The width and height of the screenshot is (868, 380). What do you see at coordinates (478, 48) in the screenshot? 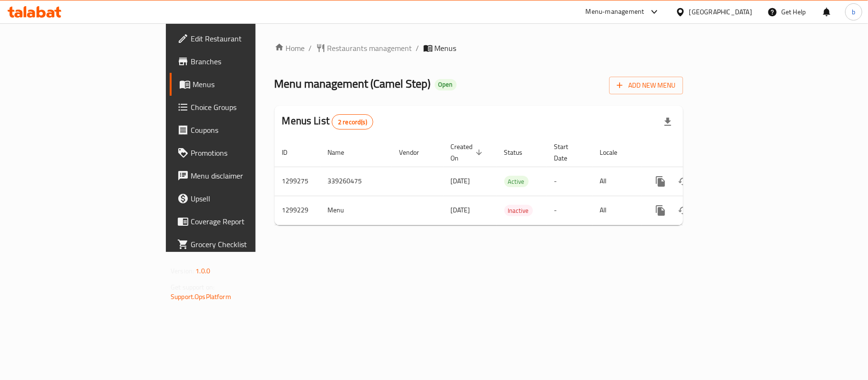
I see `nav: breadcrumb` at bounding box center [478, 48].